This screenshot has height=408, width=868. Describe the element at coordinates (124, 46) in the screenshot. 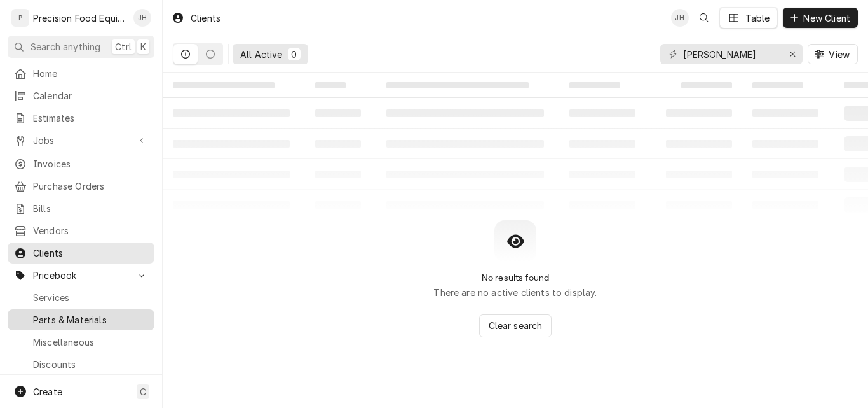

I see `span: Ctrl` at that location.